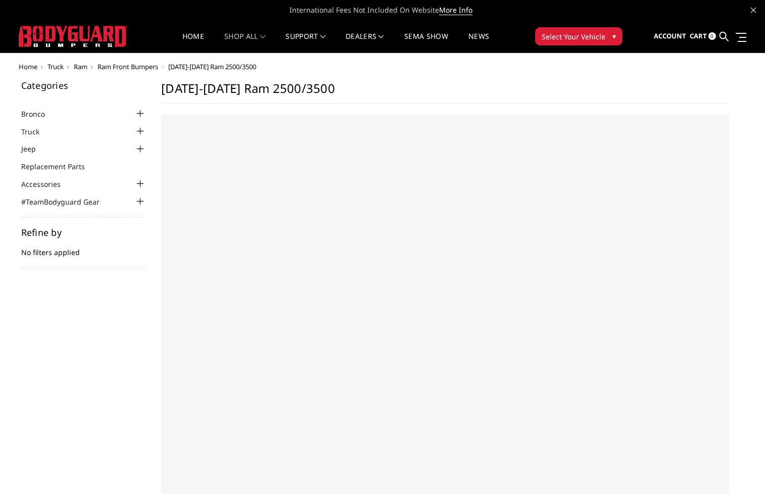 The width and height of the screenshot is (765, 494). Describe the element at coordinates (244, 42) in the screenshot. I see `a: shop all` at that location.